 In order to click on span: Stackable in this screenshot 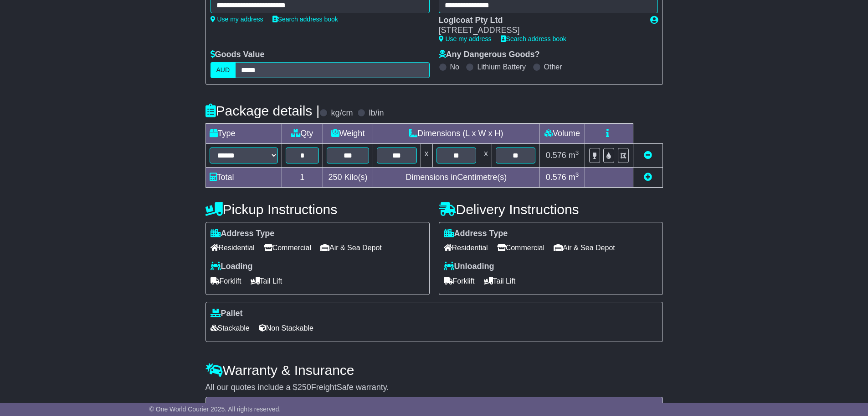, I will do `click(230, 327)`.